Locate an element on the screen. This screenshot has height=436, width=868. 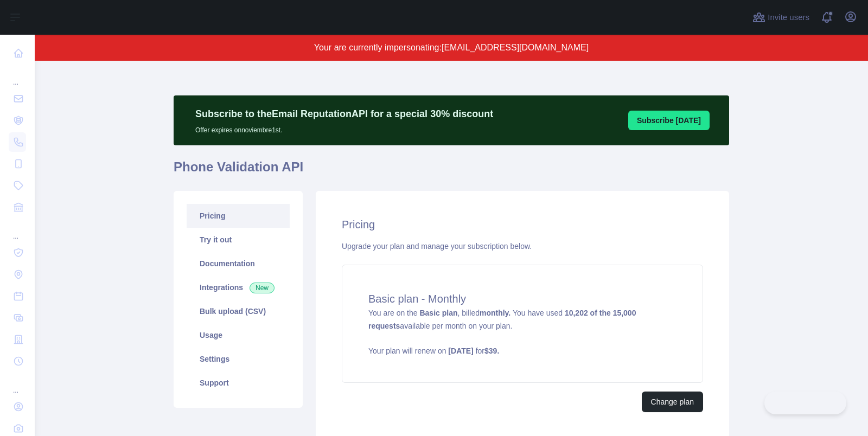
h1: Phone Validation API is located at coordinates (451, 171).